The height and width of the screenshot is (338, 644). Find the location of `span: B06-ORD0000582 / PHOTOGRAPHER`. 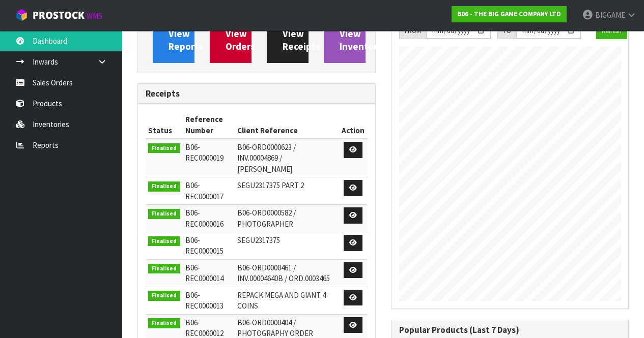

span: B06-ORD0000582 / PHOTOGRAPHER is located at coordinates (267, 218).